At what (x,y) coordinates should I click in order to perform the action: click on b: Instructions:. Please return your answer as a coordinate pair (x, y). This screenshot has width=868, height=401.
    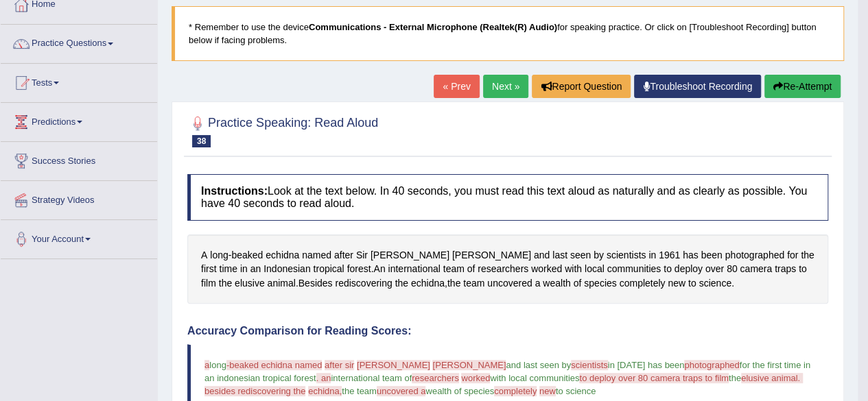
    Looking at the image, I should click on (234, 190).